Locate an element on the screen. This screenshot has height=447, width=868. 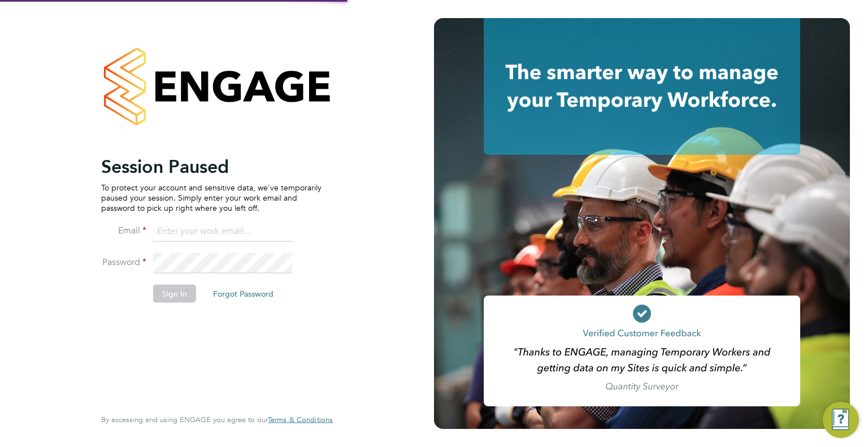
a: Terms & Conditions is located at coordinates (301, 420).